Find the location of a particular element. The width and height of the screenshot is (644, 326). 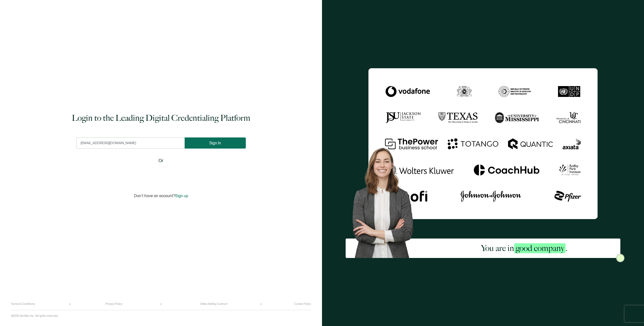

img: Sertifier Login is located at coordinates (620, 258).